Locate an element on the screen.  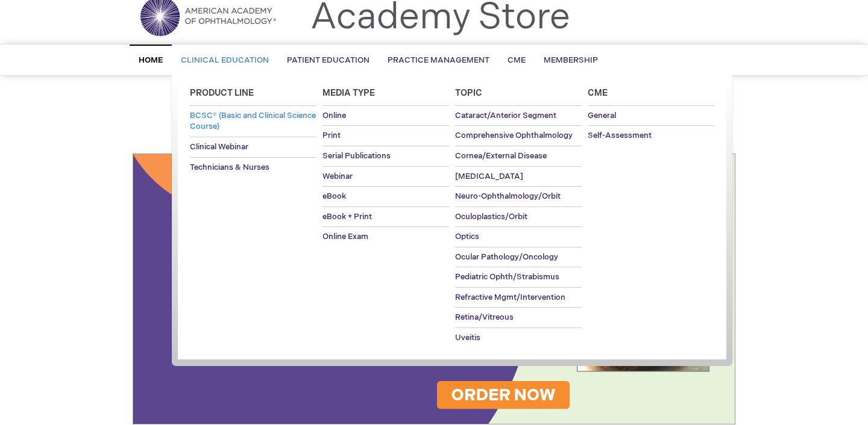
span: Oculoplastics/Orbit is located at coordinates (491, 217).